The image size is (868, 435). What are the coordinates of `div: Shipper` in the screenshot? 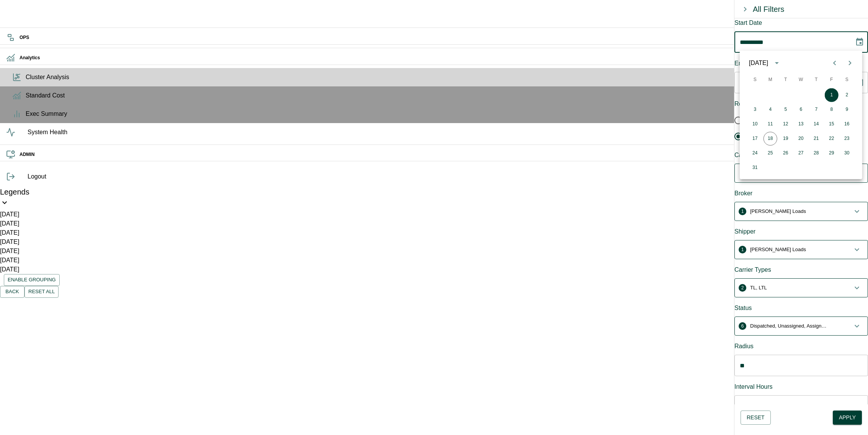 It's located at (801, 232).